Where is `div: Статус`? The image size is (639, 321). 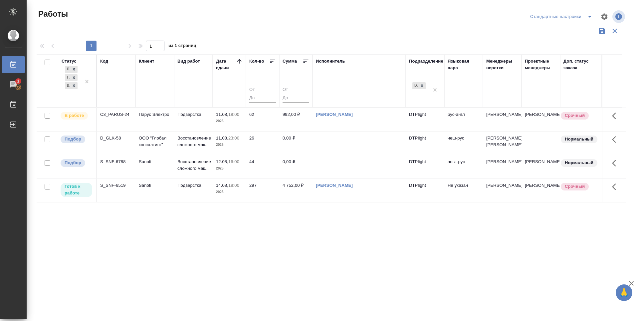 div: Статус is located at coordinates (69, 61).